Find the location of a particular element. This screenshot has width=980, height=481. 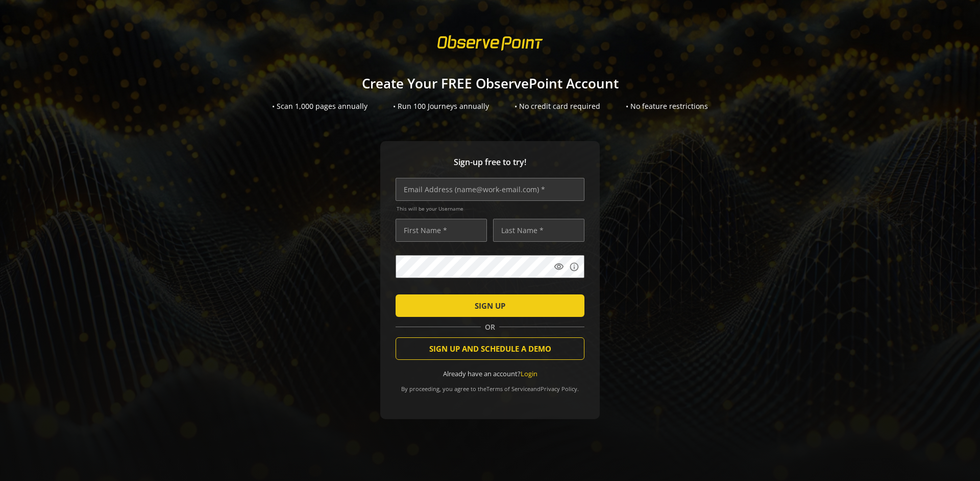

div: • Run 100 Journeys annually is located at coordinates (441, 106).